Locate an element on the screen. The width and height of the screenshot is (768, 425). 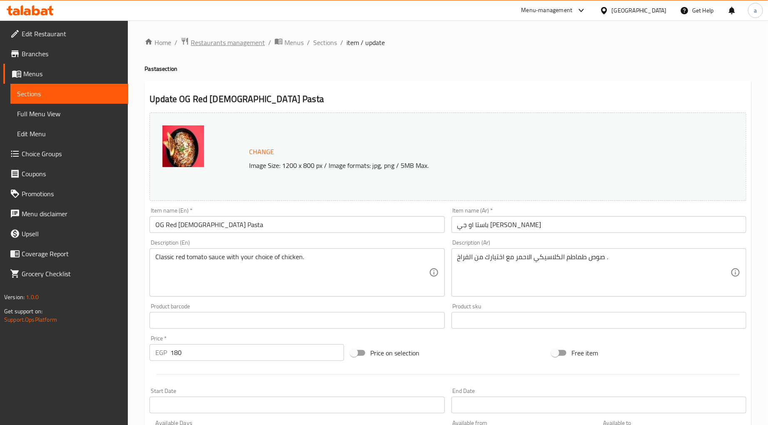
a: Choice Groups is located at coordinates (66, 154).